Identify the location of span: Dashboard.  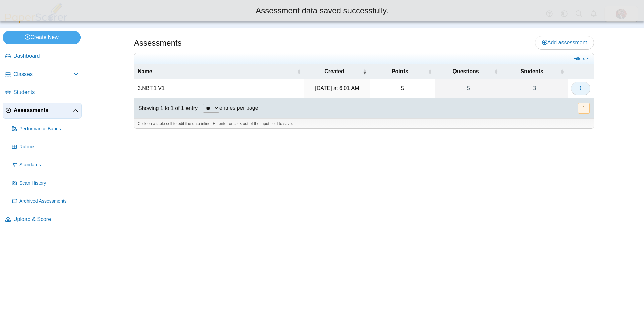
(46, 56).